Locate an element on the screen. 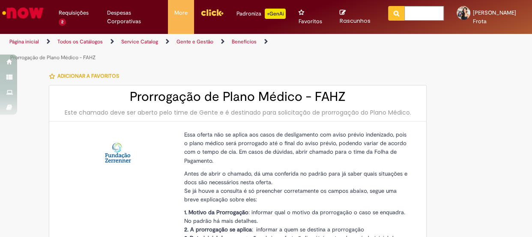 The image size is (532, 237). div: Este chamado deve ser aberto pelo time de Gente e é destinado para solicitação de prorrogação do ... is located at coordinates (238, 112).